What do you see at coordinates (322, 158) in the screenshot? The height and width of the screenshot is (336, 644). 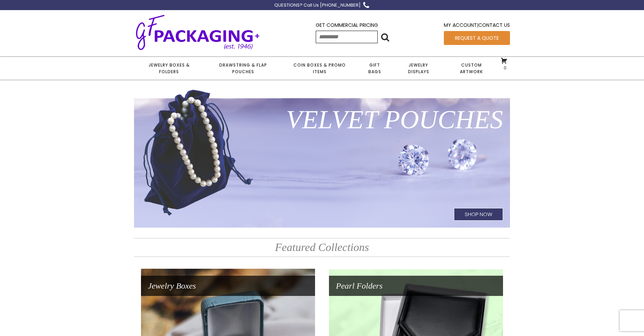 I see `a: Velvet PouchesShop Now` at bounding box center [322, 158].